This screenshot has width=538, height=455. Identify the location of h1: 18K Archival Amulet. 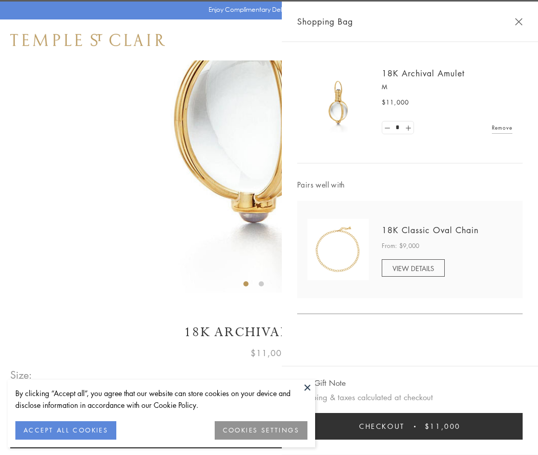
(269, 332).